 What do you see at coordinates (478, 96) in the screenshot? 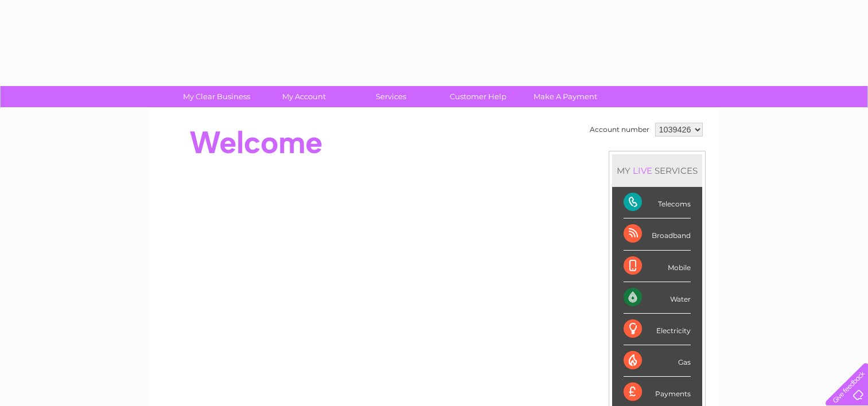
I see `a: Customer Help` at bounding box center [478, 96].